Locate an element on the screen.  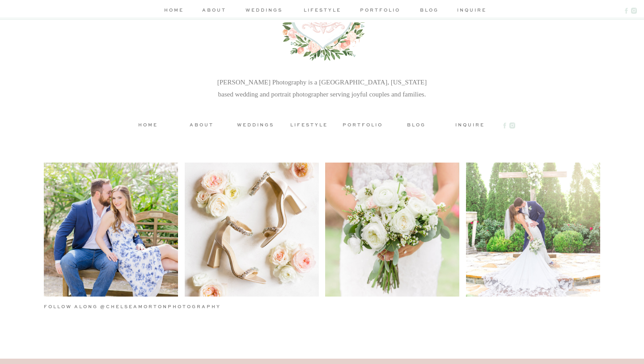
nav: portfolio is located at coordinates (380, 11).